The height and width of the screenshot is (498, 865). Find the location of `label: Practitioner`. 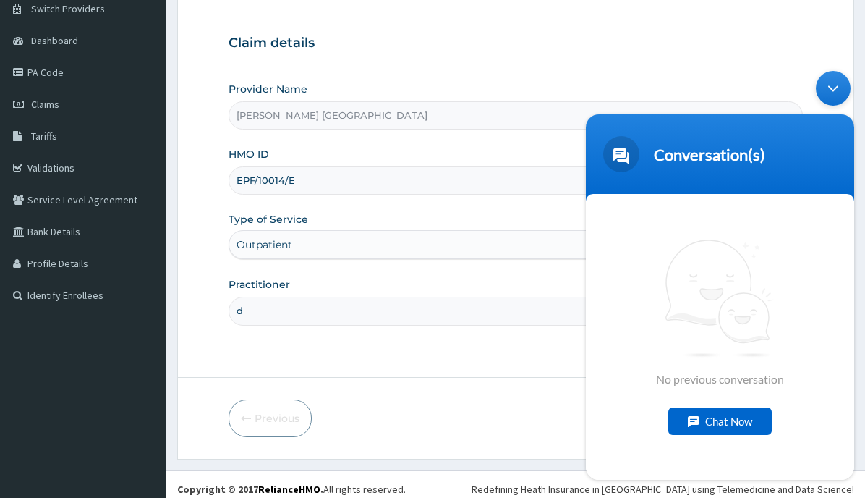

label: Practitioner is located at coordinates (259, 284).